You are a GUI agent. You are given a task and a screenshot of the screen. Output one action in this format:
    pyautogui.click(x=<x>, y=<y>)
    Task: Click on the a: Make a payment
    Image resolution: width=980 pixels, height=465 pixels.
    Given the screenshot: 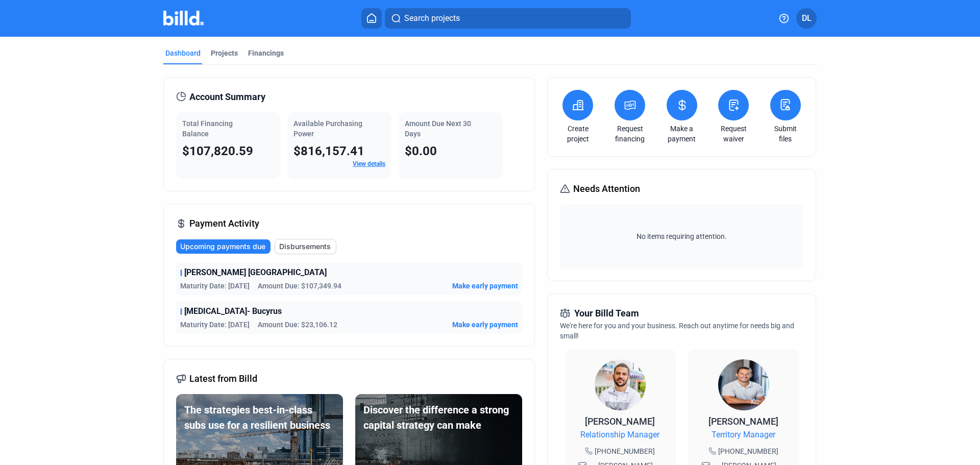 What is the action you would take?
    pyautogui.click(x=681, y=134)
    